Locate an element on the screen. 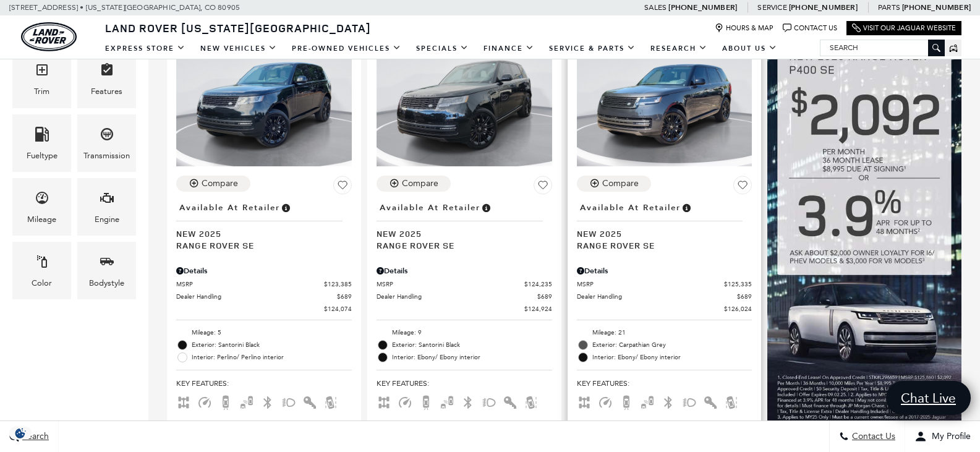 The width and height of the screenshot is (980, 452). li: Mileage: 5 is located at coordinates (264, 332).